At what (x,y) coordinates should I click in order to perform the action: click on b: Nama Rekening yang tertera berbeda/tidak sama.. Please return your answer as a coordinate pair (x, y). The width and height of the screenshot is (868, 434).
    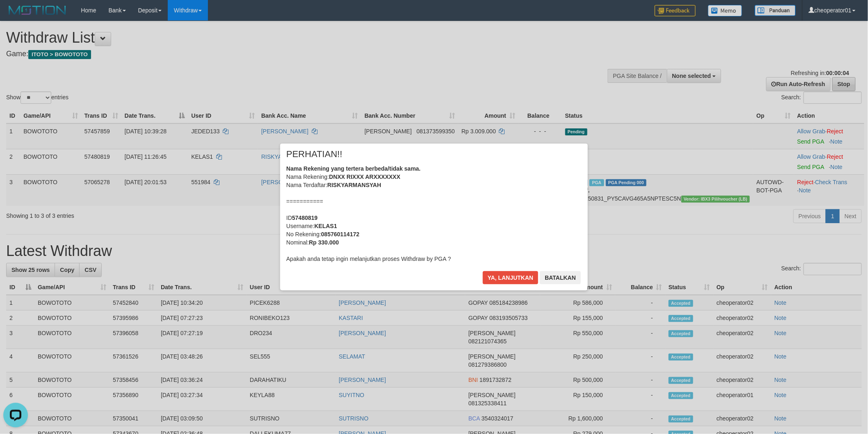
    Looking at the image, I should click on (354, 169).